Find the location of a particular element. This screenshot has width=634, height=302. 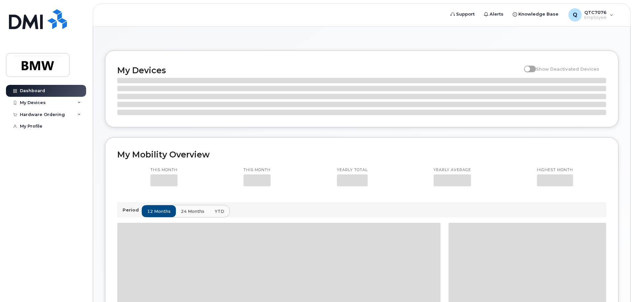

h2: My Devices is located at coordinates (319, 70).